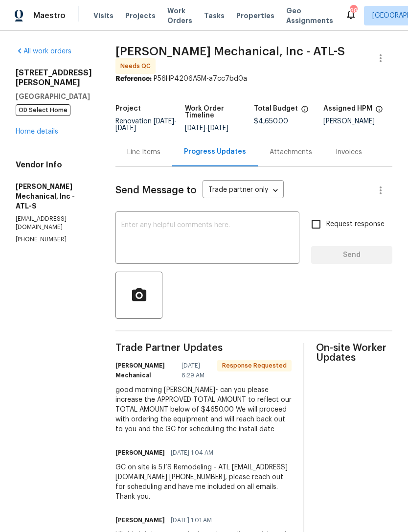 The width and height of the screenshot is (408, 532). Describe the element at coordinates (271, 122) in the screenshot. I see `span: $4,650.00` at that location.